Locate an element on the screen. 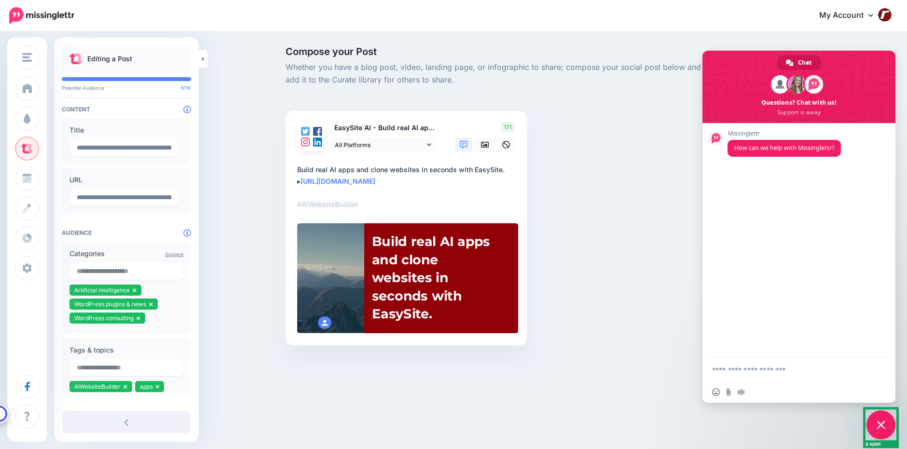 This screenshot has height=449, width=907. span: AIWebsiteBuilder is located at coordinates (97, 386).